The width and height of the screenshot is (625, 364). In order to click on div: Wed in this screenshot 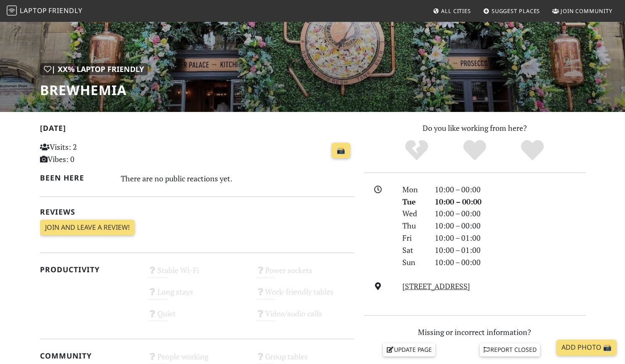, I will do `click(413, 213)`.